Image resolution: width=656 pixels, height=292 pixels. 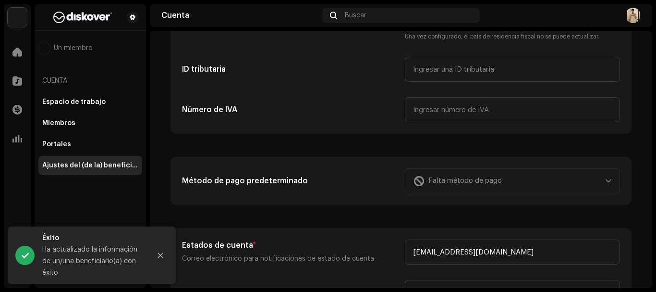 I want to click on h5: ID tributaria, so click(x=290, y=69).